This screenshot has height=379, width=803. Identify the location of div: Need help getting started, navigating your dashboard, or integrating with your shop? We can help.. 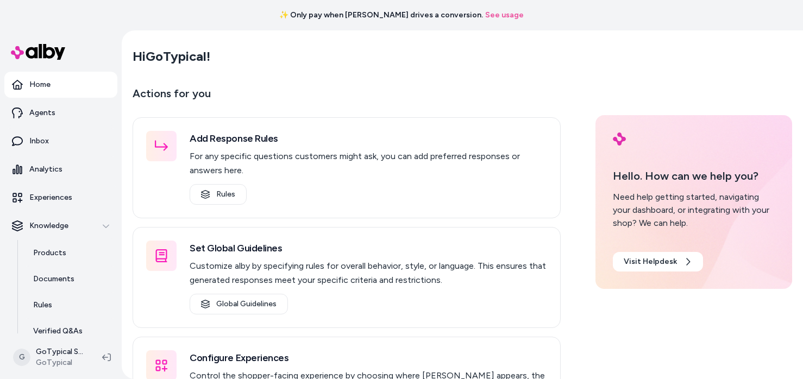
(694, 210).